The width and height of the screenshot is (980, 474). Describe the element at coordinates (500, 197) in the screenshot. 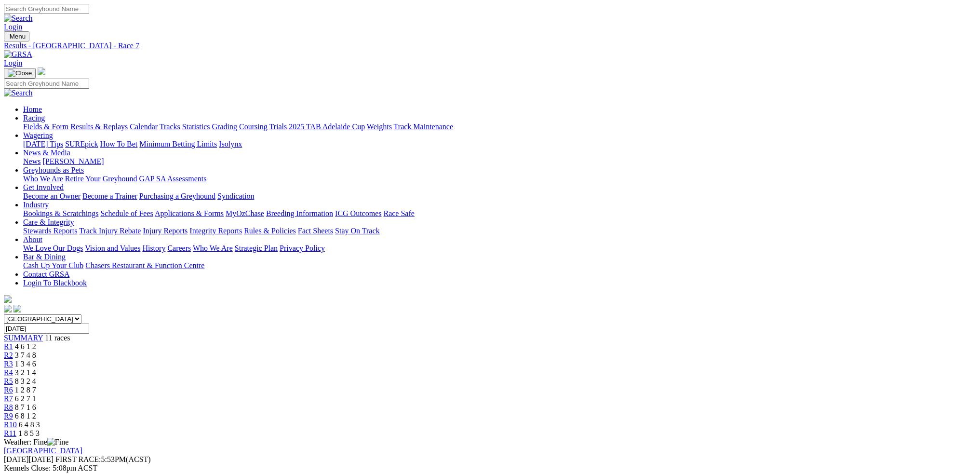

I see `div: Get Involved` at that location.